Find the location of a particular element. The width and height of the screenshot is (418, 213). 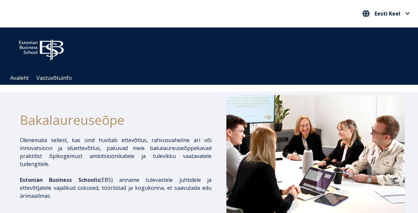

button: Eesti Keel is located at coordinates (386, 14).